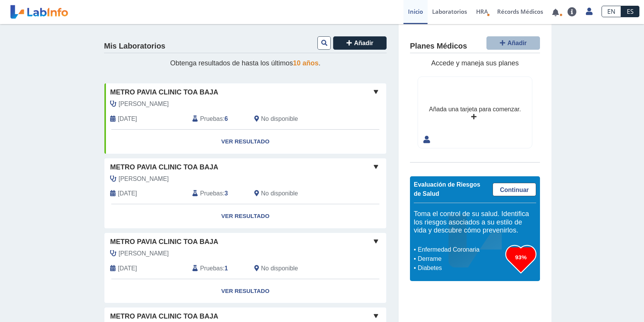  I want to click on b: 1, so click(226, 268).